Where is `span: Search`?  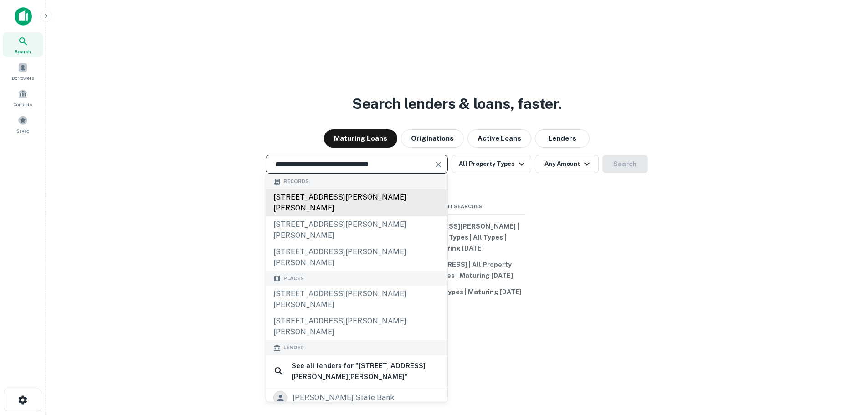 span: Search is located at coordinates (23, 52).